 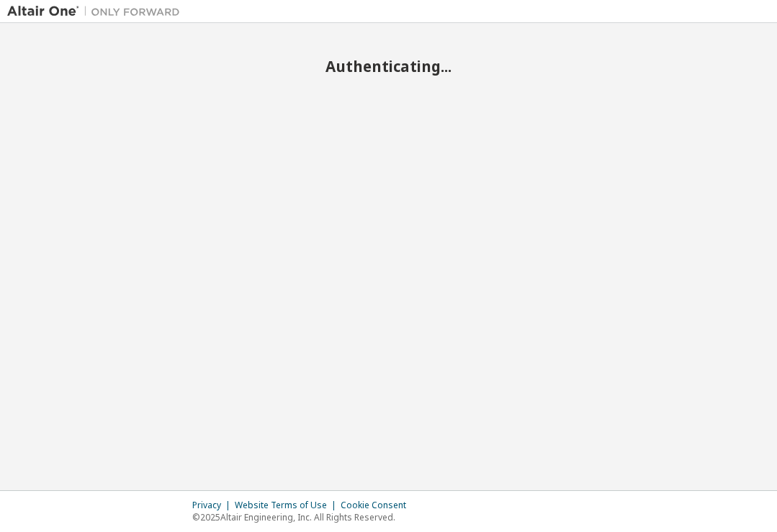 What do you see at coordinates (378, 506) in the screenshot?
I see `div: Cookie Consent` at bounding box center [378, 506].